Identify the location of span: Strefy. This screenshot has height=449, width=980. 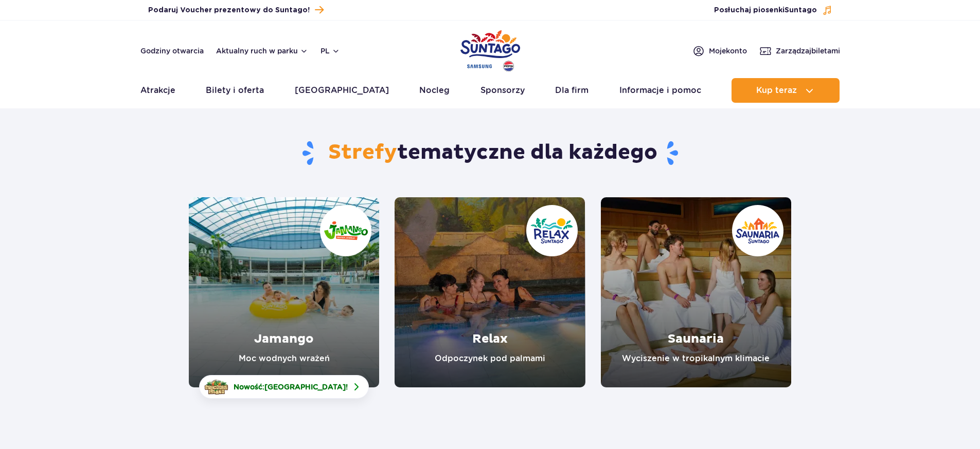
(363, 153).